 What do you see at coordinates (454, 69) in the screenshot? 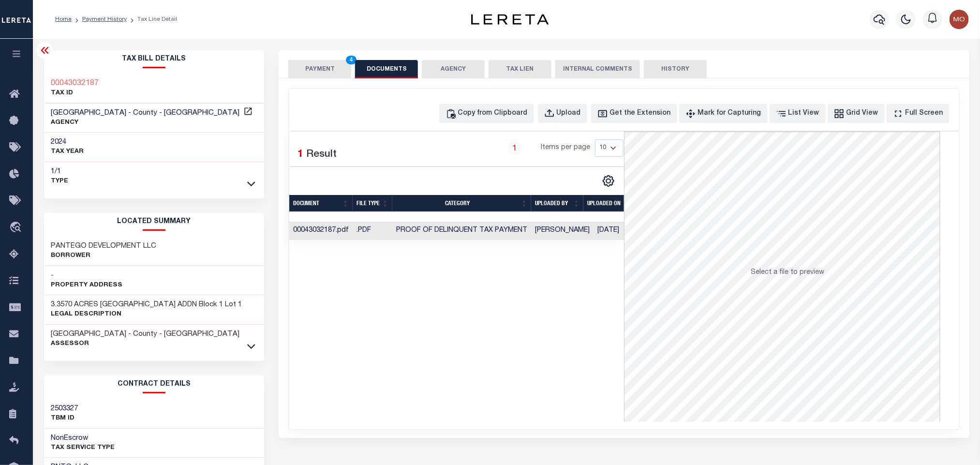
I see `button: AGENCY` at bounding box center [454, 69].